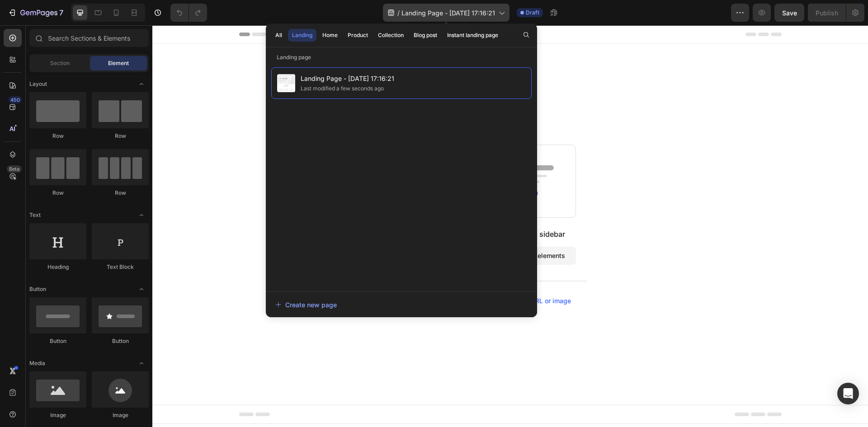 This screenshot has width=868, height=427. I want to click on button: Product, so click(358, 35).